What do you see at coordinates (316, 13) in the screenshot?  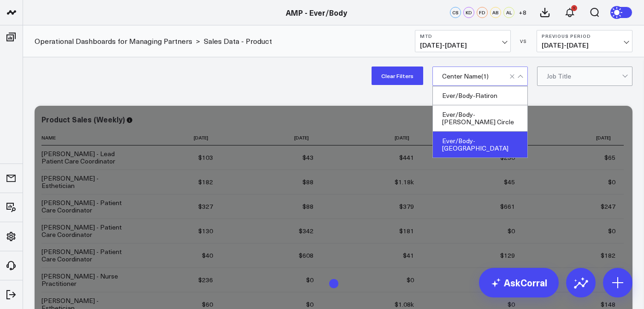 I see `a: AMP - Ever/Body` at bounding box center [316, 13].